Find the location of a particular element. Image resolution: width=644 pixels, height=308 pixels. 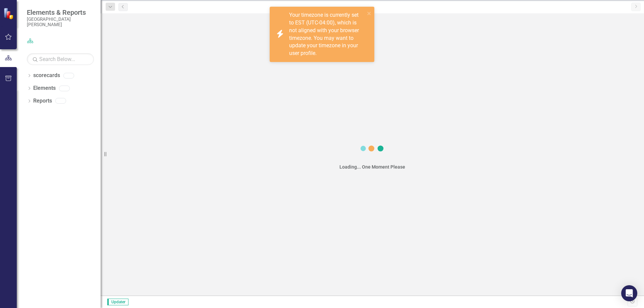

img: ClearPoint Strategy is located at coordinates (9, 13).